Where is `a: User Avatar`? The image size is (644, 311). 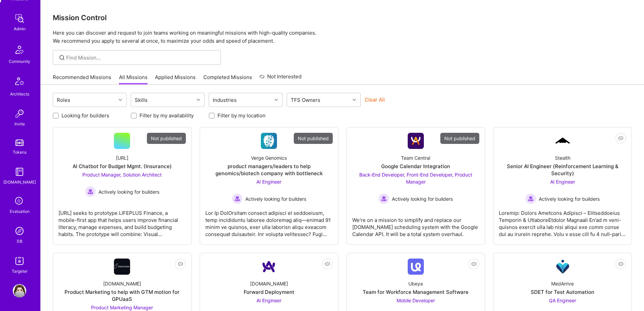
a: User Avatar is located at coordinates (20, 291).